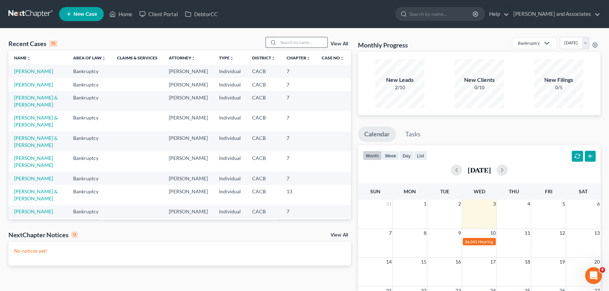 Image resolution: width=609 pixels, height=291 pixels. What do you see at coordinates (559, 80) in the screenshot?
I see `div: New Filings` at bounding box center [559, 80].